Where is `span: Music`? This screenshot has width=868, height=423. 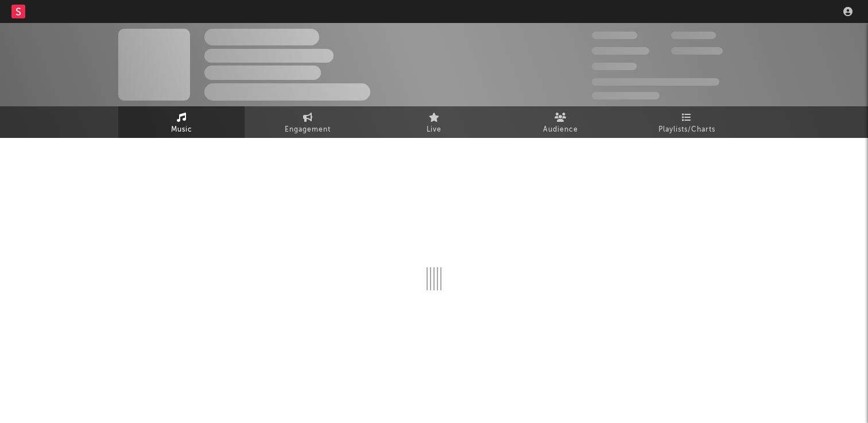
span: Music is located at coordinates (181, 130).